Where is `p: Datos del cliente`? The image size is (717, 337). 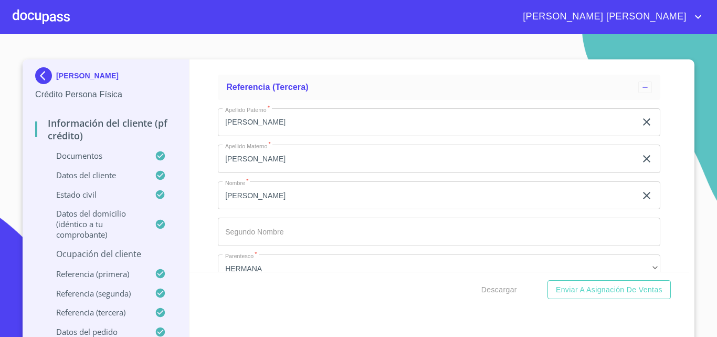
p: Datos del cliente is located at coordinates (95, 175).